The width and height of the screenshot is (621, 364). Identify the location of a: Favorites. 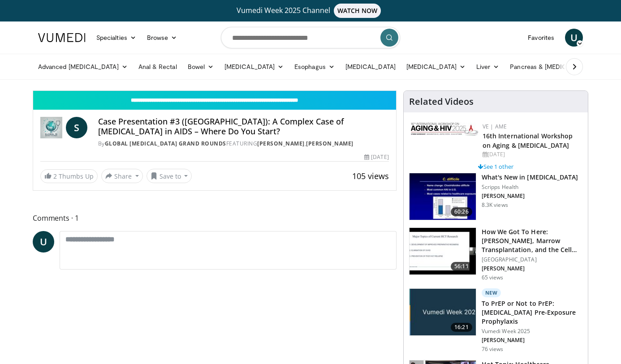
(541, 37).